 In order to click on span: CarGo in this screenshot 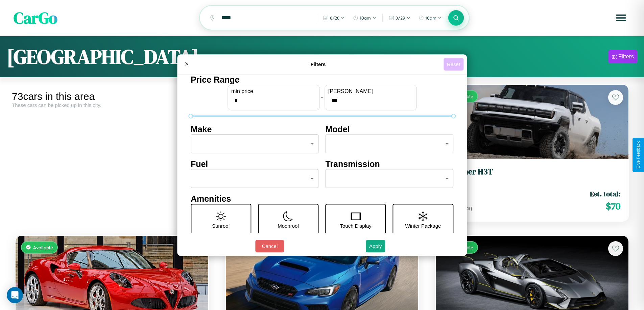, I will do `click(36, 18)`.